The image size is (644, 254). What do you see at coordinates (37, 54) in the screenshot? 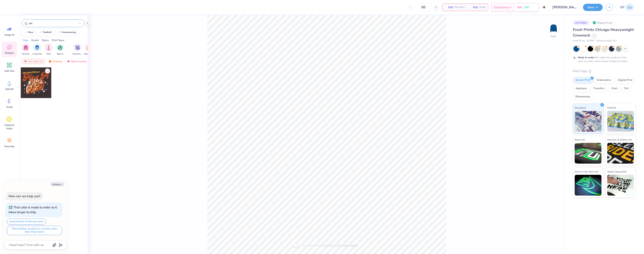
I see `span: Fraternity` at bounding box center [37, 54].